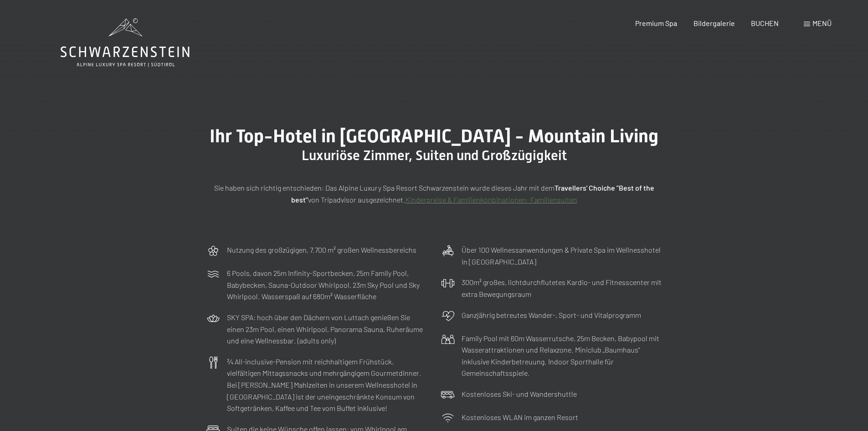  I want to click on span: Bildergalerie, so click(714, 22).